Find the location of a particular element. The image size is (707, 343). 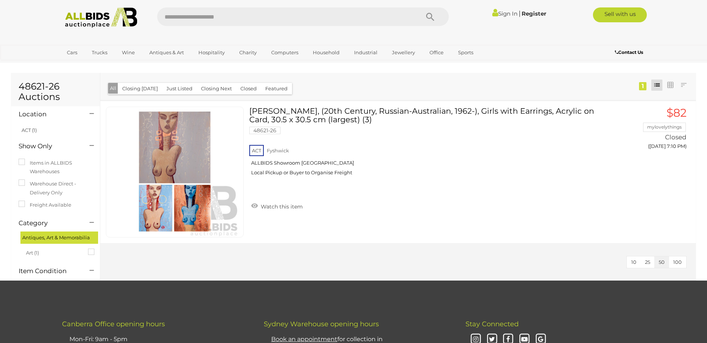

a: Sign In is located at coordinates (505, 13).